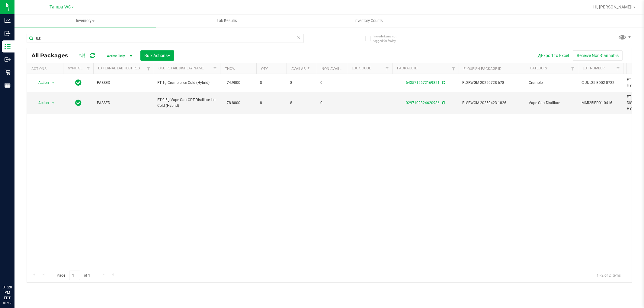  Describe the element at coordinates (369, 21) in the screenshot. I see `span: Inventory Counts` at that location.